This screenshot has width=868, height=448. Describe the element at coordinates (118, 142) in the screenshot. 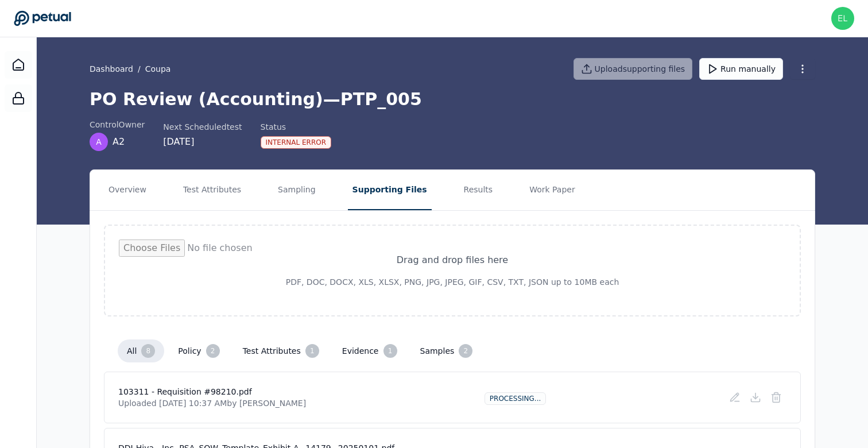

I see `span: A2` at that location.